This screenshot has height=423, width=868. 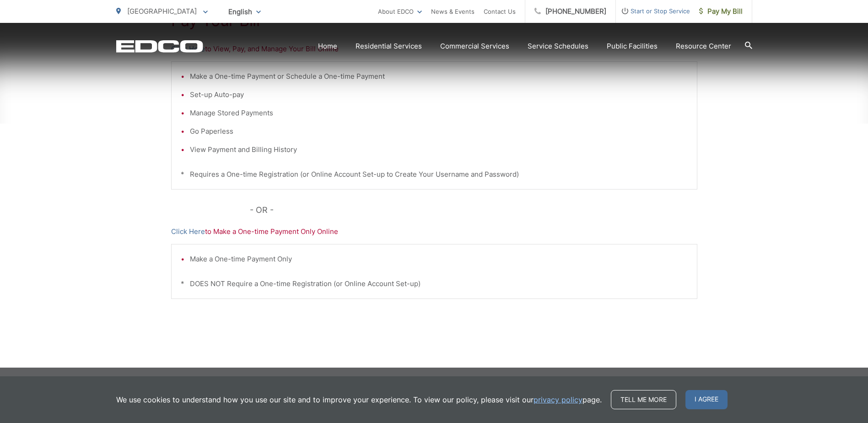 I want to click on a: Service Schedules, so click(x=558, y=46).